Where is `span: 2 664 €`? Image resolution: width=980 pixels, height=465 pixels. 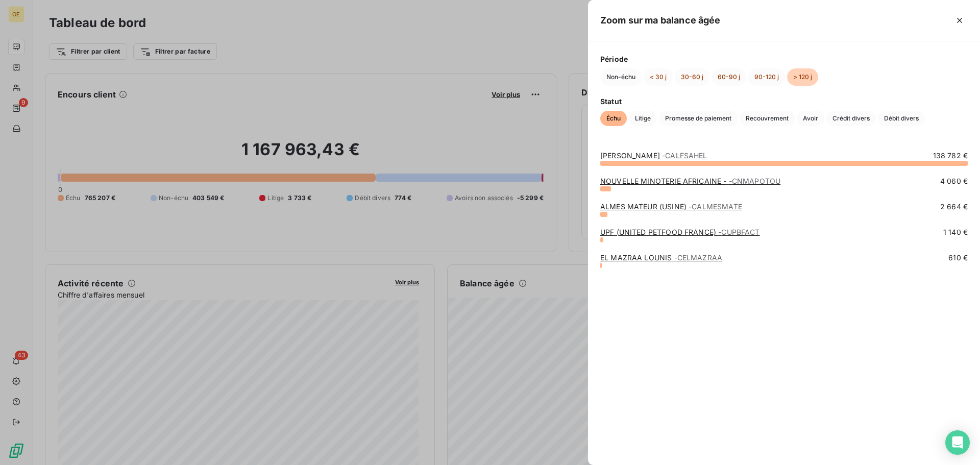
span: 2 664 € is located at coordinates (955, 207).